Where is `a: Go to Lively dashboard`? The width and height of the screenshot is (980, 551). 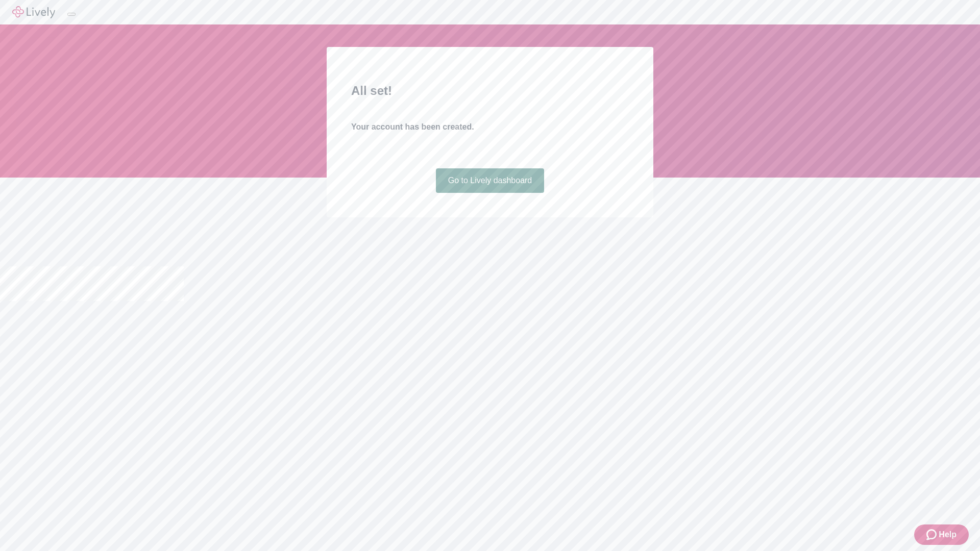 a: Go to Lively dashboard is located at coordinates (490, 180).